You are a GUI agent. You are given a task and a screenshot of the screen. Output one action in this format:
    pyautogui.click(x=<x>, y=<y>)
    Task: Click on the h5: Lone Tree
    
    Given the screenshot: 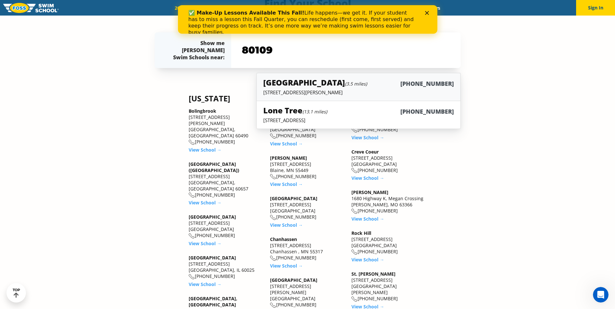 What is the action you would take?
    pyautogui.click(x=295, y=110)
    